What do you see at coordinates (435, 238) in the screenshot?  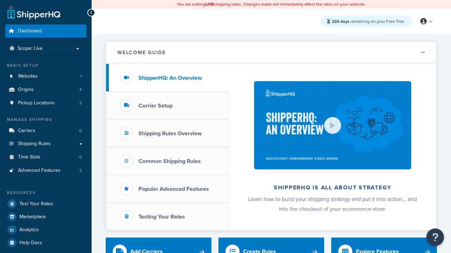 I see `button: Open Resource Center` at bounding box center [435, 238].